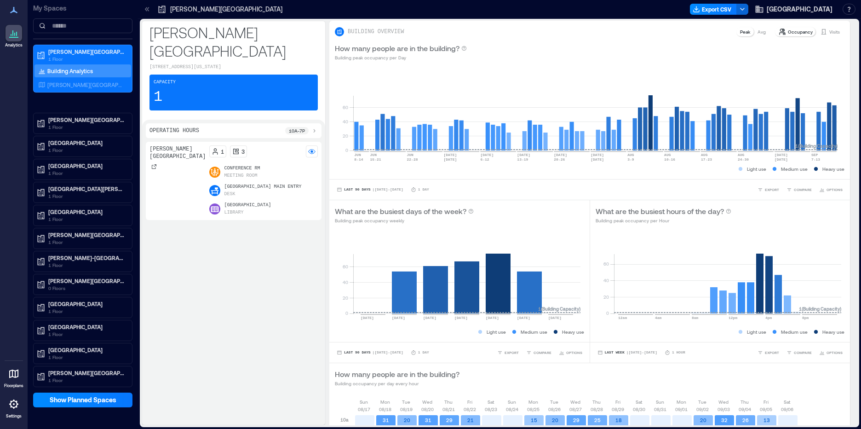  I want to click on tspan: 0, so click(607, 313).